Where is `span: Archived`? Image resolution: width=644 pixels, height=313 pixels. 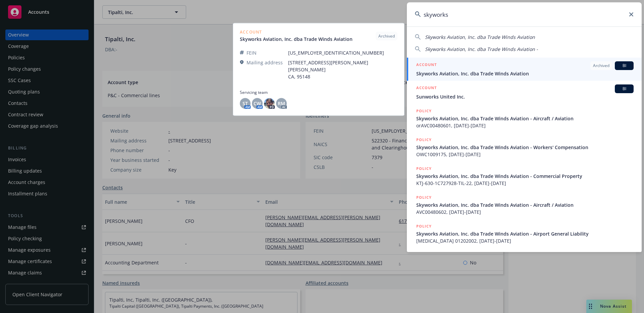 span: Archived is located at coordinates (601, 66).